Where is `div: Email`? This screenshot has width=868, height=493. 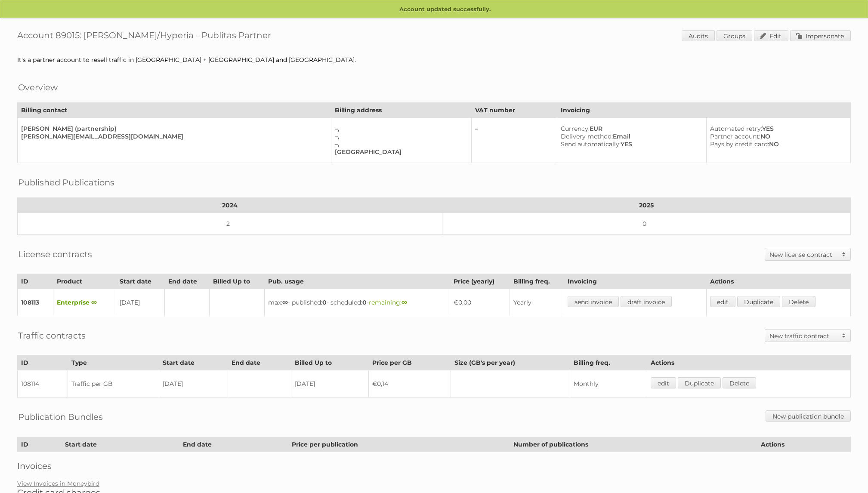 div: Email is located at coordinates (629, 136).